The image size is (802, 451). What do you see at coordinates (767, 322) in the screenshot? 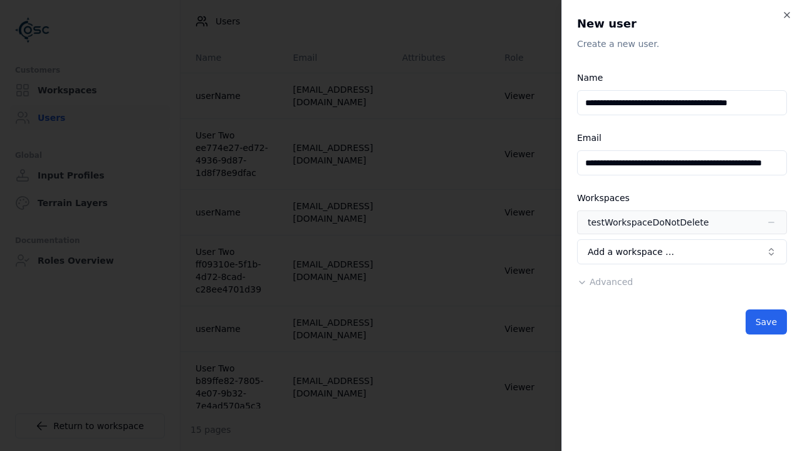
I see `button: Save` at bounding box center [767, 322].